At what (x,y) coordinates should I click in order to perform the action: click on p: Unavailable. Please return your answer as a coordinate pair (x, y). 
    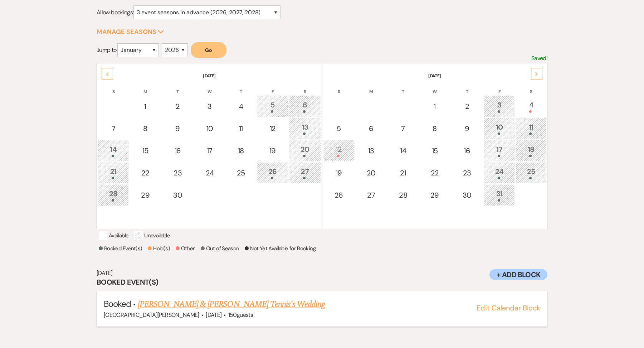
    Looking at the image, I should click on (152, 236).